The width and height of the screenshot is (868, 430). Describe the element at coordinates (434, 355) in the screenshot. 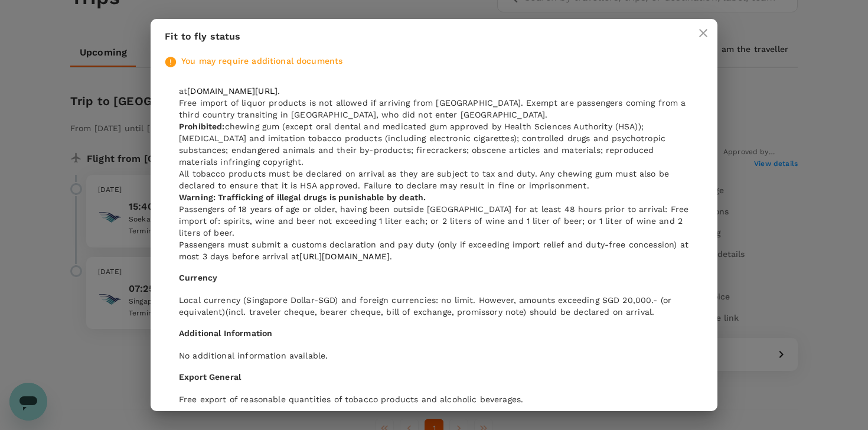

I see `p: No additional information available.` at that location.